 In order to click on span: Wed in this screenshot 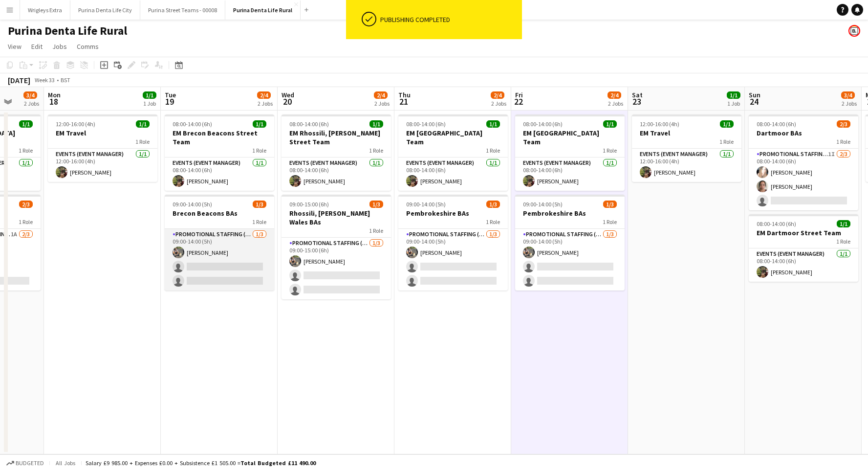, I will do `click(288, 95)`.